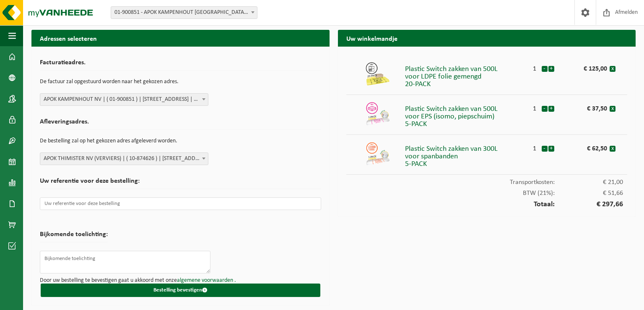  I want to click on span: 01-900851 - APOK KAMPENHOUT NV - KAMPENHOUT, so click(184, 12).